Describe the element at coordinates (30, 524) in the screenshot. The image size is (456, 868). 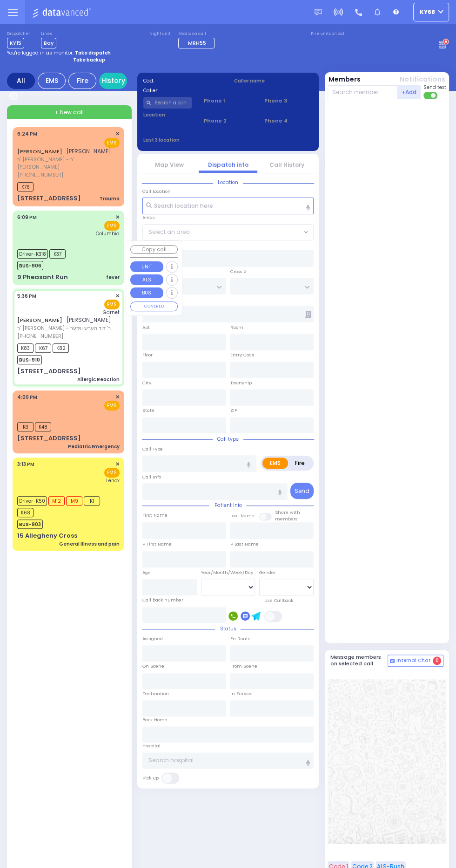
I see `span: BUS-903` at that location.